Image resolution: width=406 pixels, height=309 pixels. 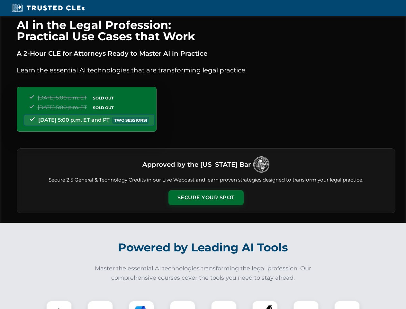 I want to click on h1: AI in the Legal Profession: Practical Use Cases that Work, so click(x=206, y=31).